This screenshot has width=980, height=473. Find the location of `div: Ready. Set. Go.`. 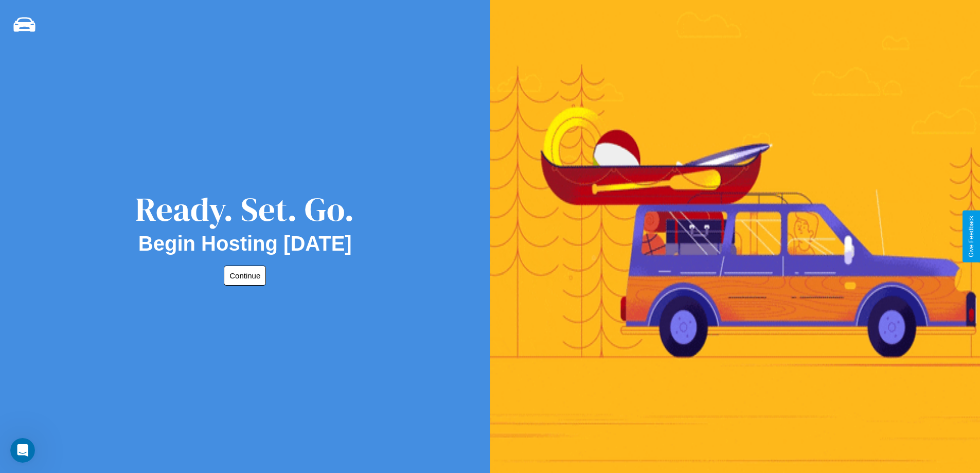

div: Ready. Set. Go. is located at coordinates (245, 209).